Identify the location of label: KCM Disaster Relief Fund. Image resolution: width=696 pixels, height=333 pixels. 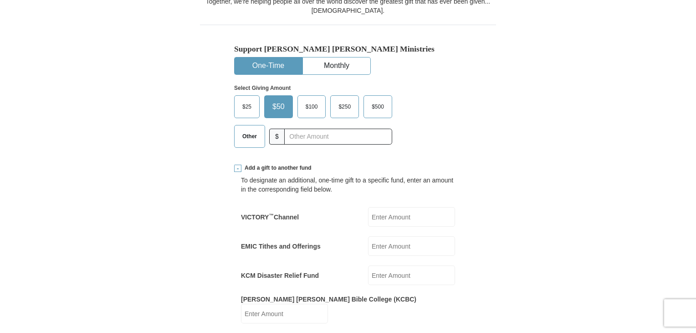
(280, 275).